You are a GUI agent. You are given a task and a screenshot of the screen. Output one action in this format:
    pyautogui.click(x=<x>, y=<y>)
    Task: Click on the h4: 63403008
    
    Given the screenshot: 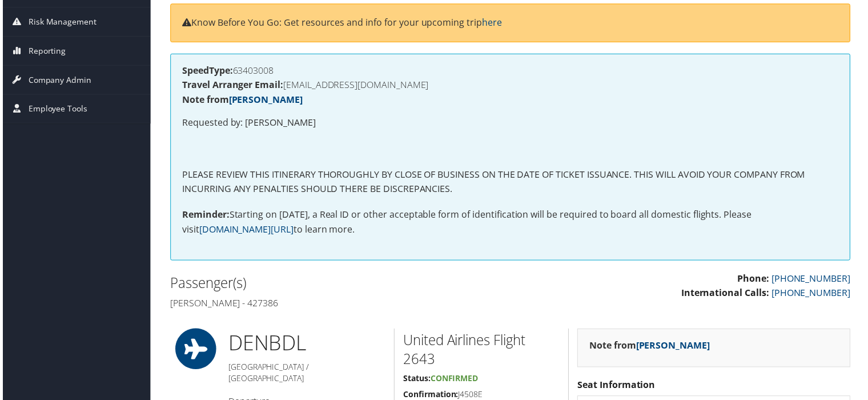 What is the action you would take?
    pyautogui.click(x=510, y=70)
    